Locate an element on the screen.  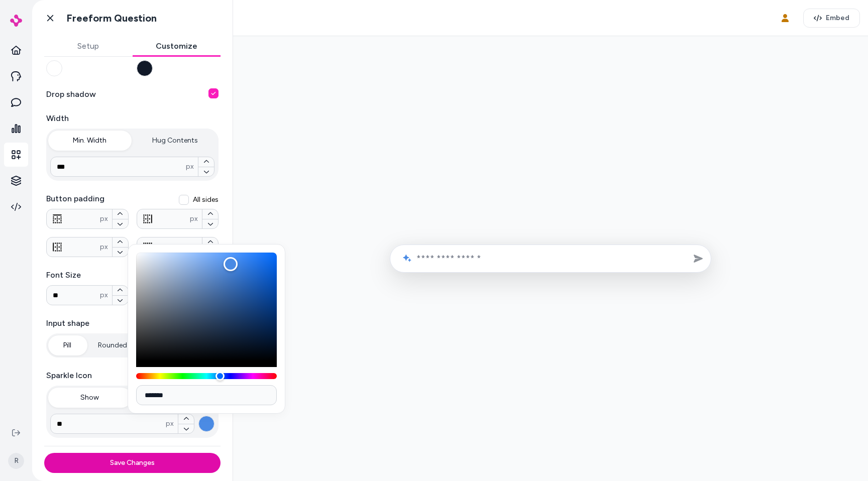
button: Hug Contents is located at coordinates (175, 140).